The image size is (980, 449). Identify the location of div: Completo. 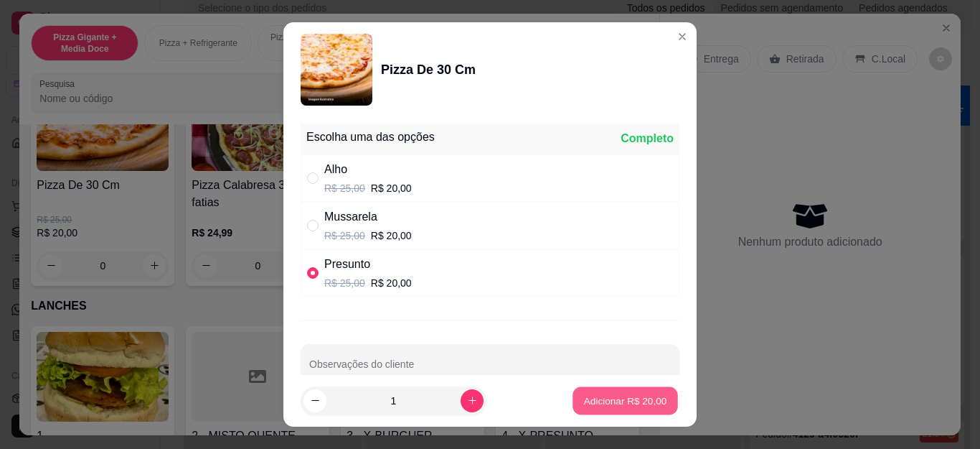
(647, 139).